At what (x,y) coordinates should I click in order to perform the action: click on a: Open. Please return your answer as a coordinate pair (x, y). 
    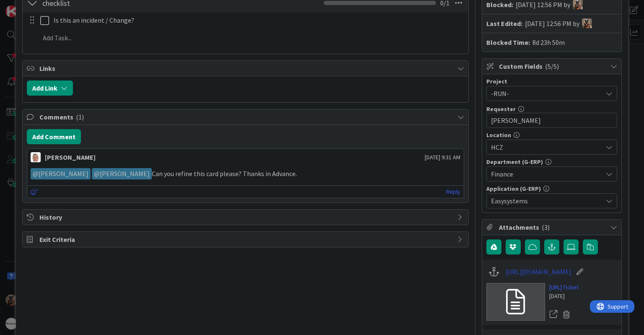
    Looking at the image, I should click on (554, 314).